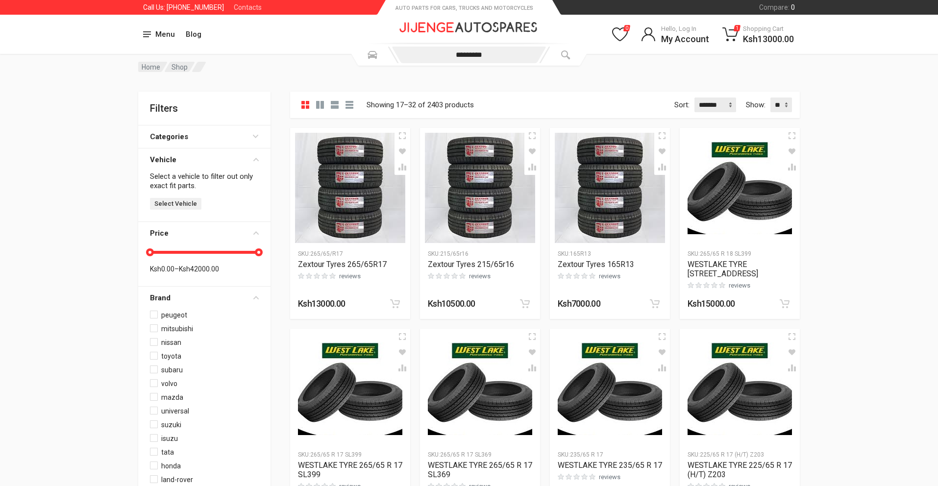 The width and height of the screenshot is (938, 486). I want to click on span: My Account, so click(685, 39).